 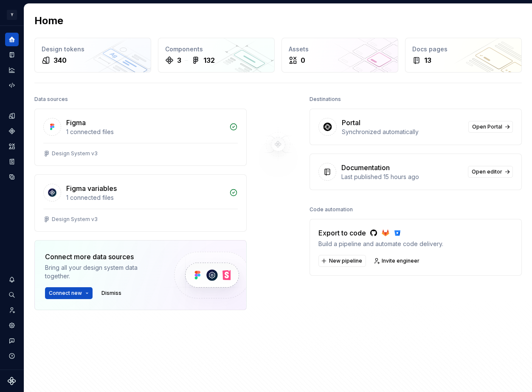 I want to click on div: Analytics, so click(x=12, y=70).